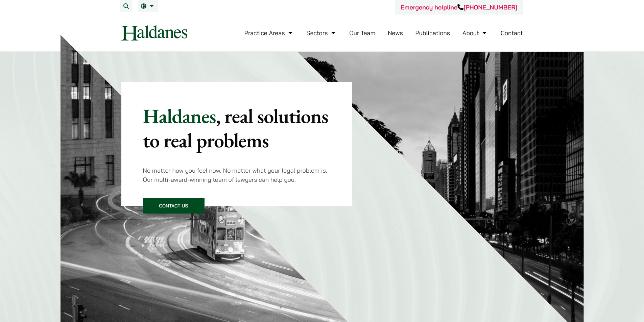  I want to click on img: Logo of Haldanes, so click(154, 33).